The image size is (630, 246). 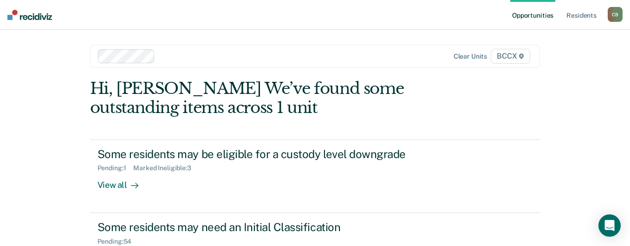 I want to click on div: View all, so click(x=123, y=181).